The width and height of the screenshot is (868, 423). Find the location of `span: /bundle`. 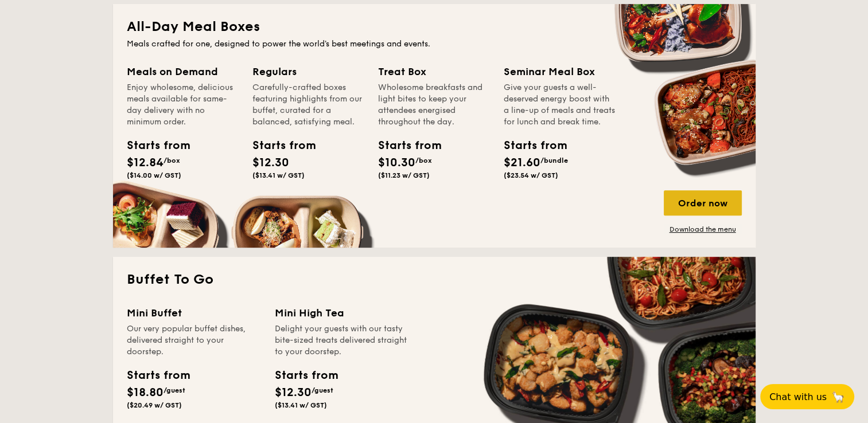

span: /bundle is located at coordinates (554, 160).